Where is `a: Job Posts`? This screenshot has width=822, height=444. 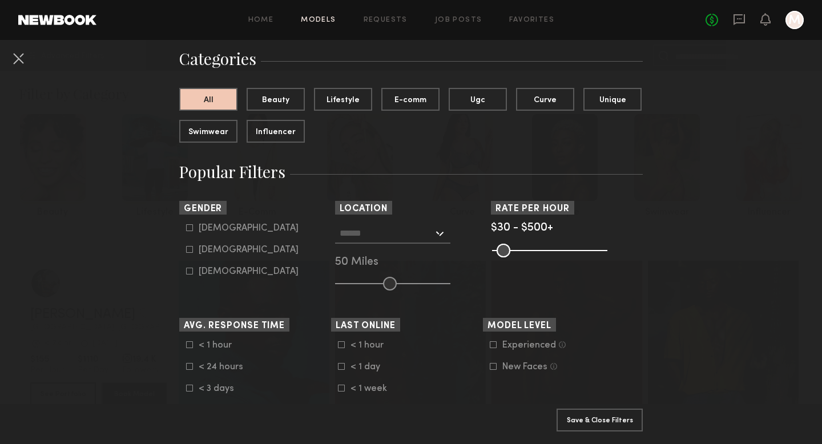 a: Job Posts is located at coordinates (458, 20).